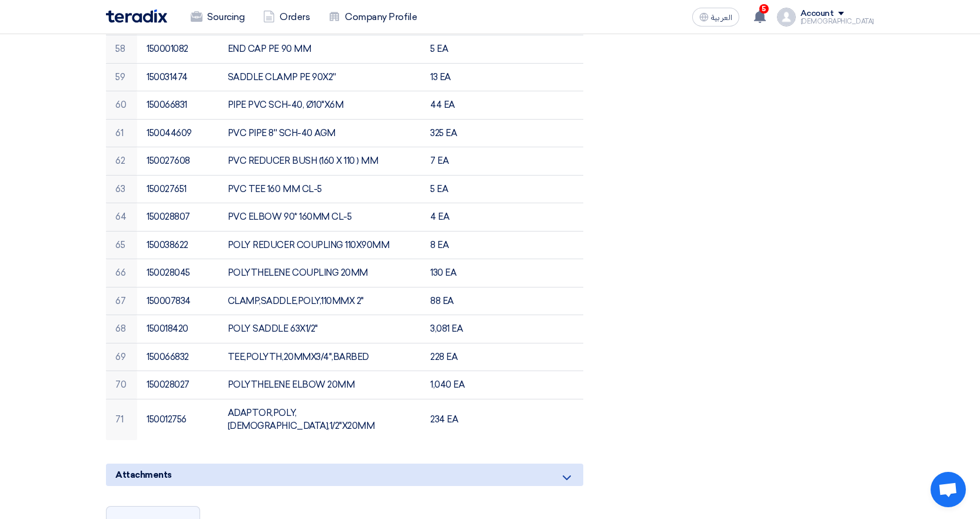 Image resolution: width=980 pixels, height=519 pixels. I want to click on td: 3,081 EA, so click(461, 329).